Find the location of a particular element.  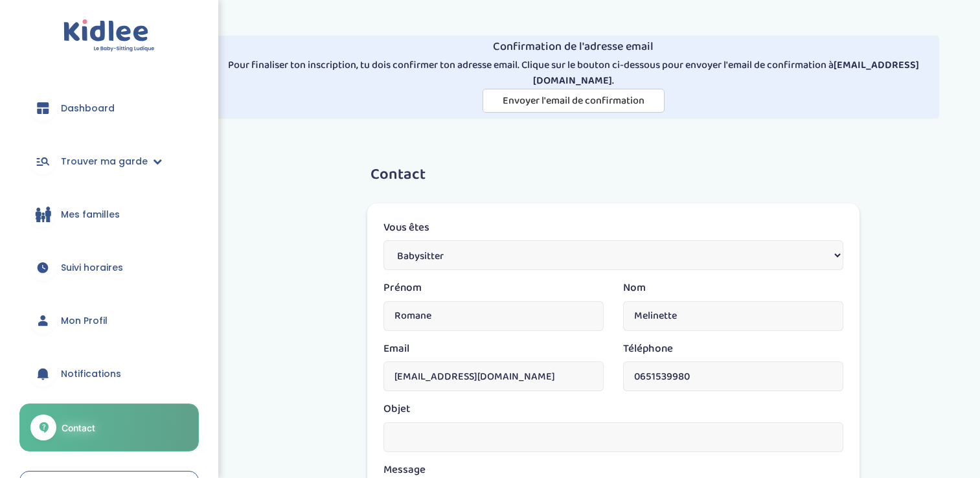

span: Mes familles is located at coordinates (90, 215).